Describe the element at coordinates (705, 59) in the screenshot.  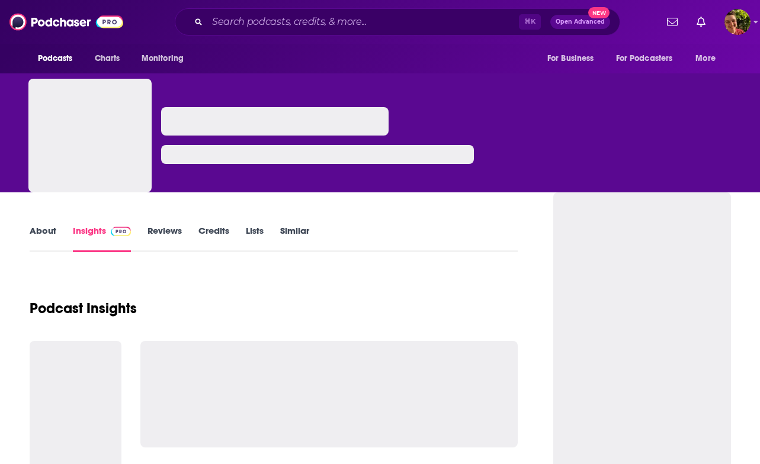
I see `span: More` at that location.